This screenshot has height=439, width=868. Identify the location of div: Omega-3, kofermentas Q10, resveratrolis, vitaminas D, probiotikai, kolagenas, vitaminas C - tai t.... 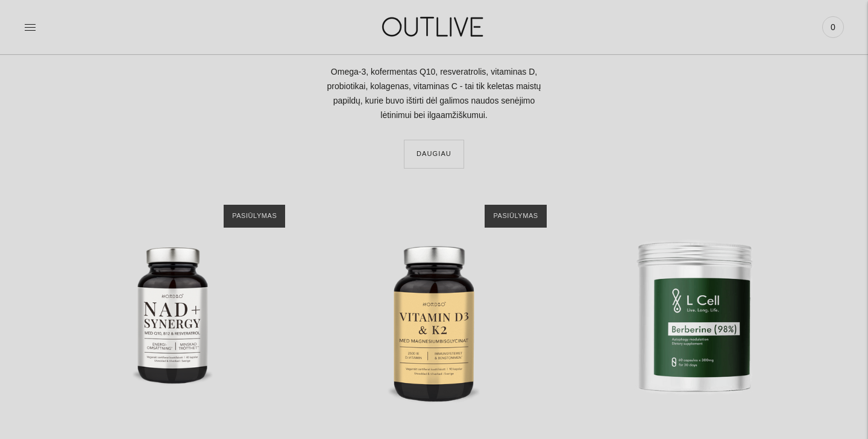
(434, 94).